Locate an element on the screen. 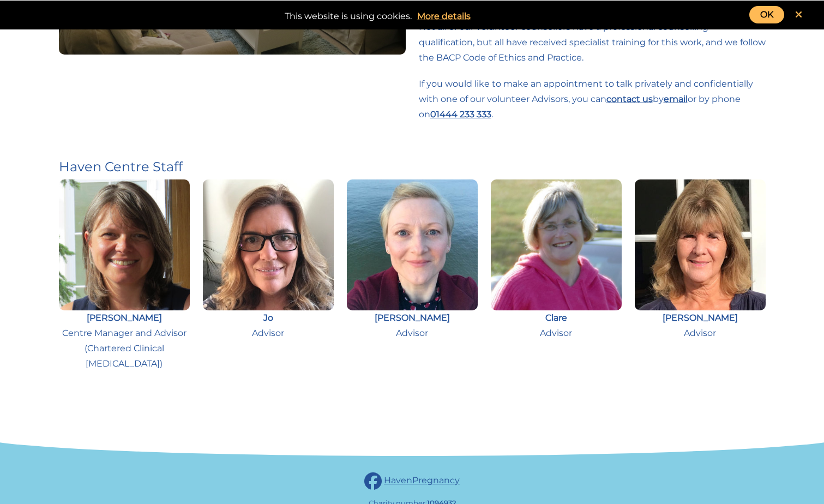  p: If you would like to make an appointment to talk privately and confidentially with one of our vol... is located at coordinates (592, 99).